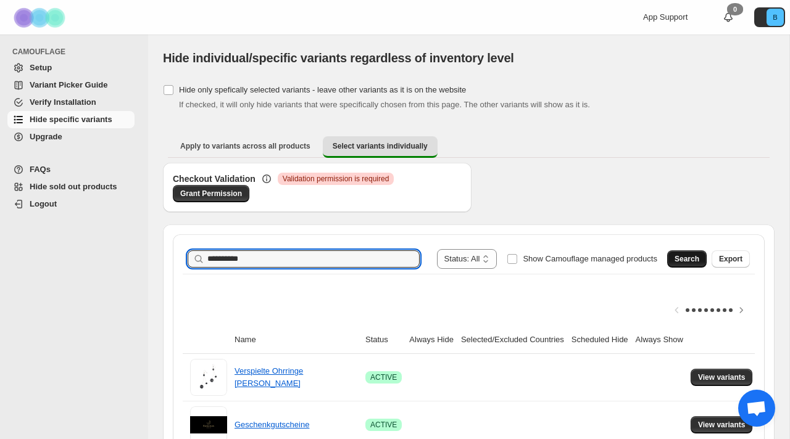  I want to click on span: Hide specific variants, so click(71, 119).